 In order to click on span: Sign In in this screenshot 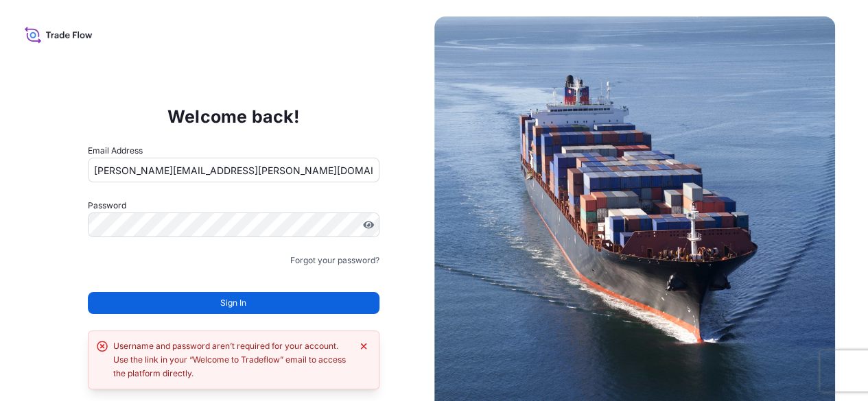, I will do `click(233, 304)`.